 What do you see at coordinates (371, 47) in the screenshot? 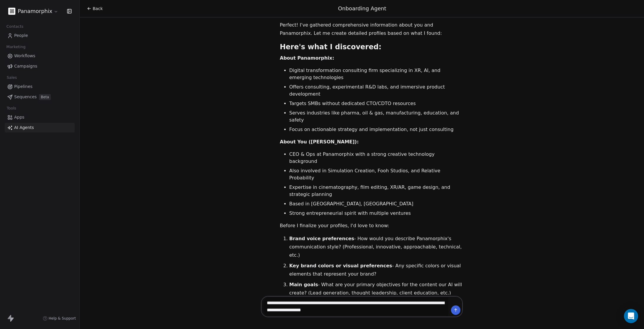
I see `h2: Here's what I discovered:` at bounding box center [371, 47].